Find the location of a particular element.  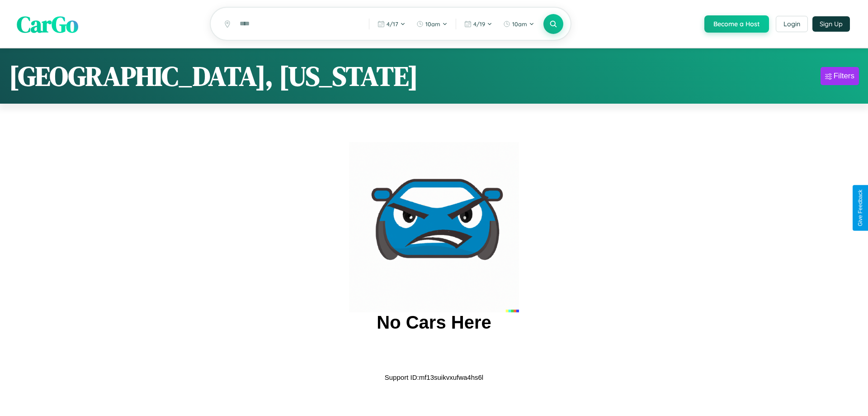

button: 4/19 is located at coordinates (479, 24).